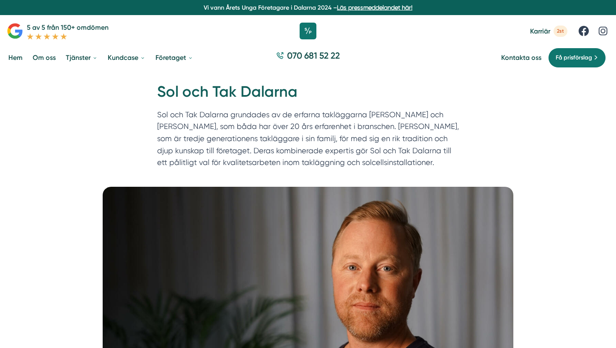 Image resolution: width=616 pixels, height=348 pixels. Describe the element at coordinates (308, 95) in the screenshot. I see `h1: Sol och Tak Dalarna` at that location.